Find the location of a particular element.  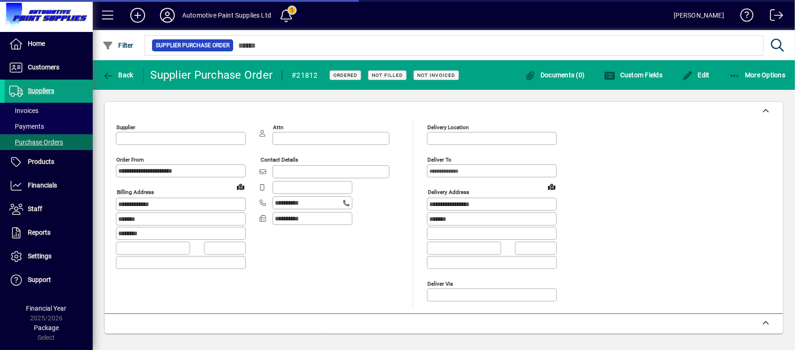

button: Filter is located at coordinates (118, 45).